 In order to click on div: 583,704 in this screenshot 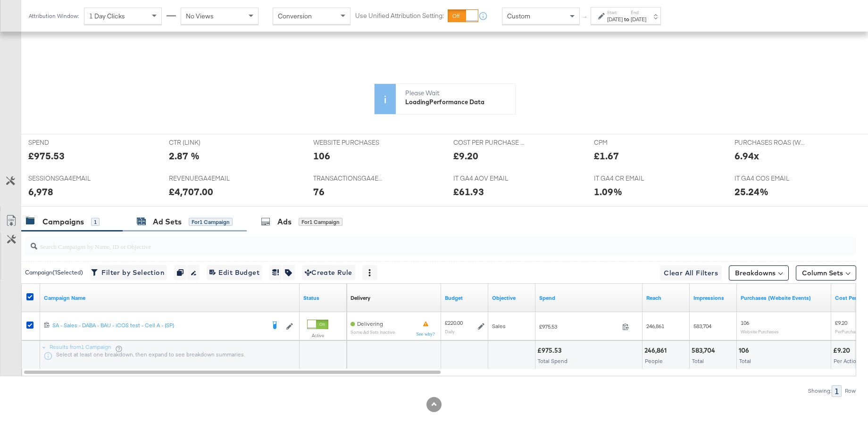, I will do `click(705, 350)`.